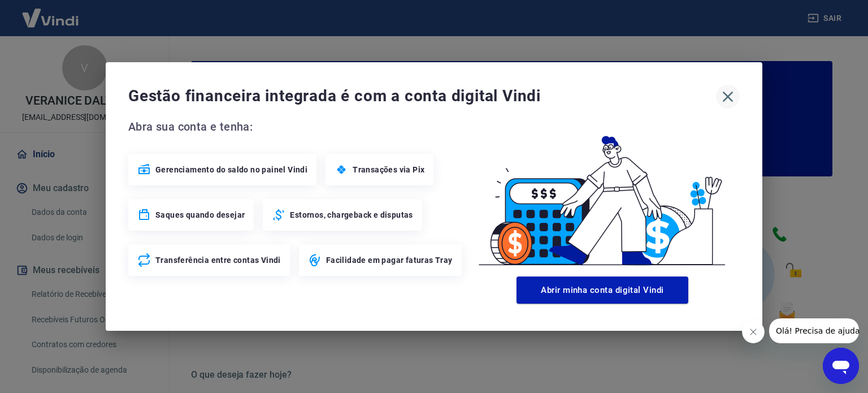  Describe the element at coordinates (297, 126) in the screenshot. I see `span: Abra sua conta e tenha:` at that location.